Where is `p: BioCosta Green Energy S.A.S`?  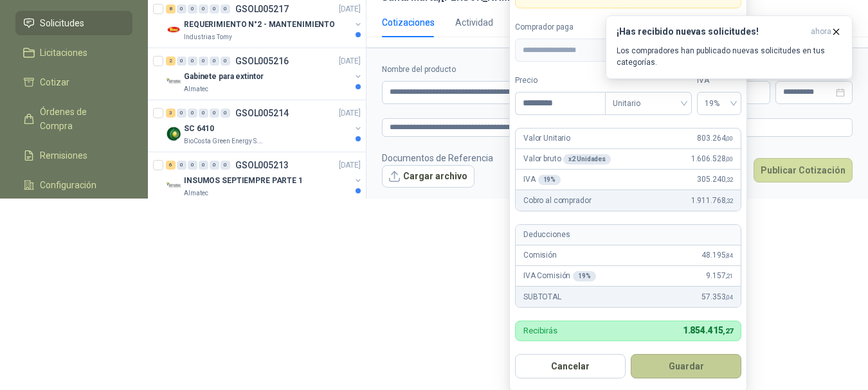
p: BioCosta Green Energy S.A.S is located at coordinates (224, 141).